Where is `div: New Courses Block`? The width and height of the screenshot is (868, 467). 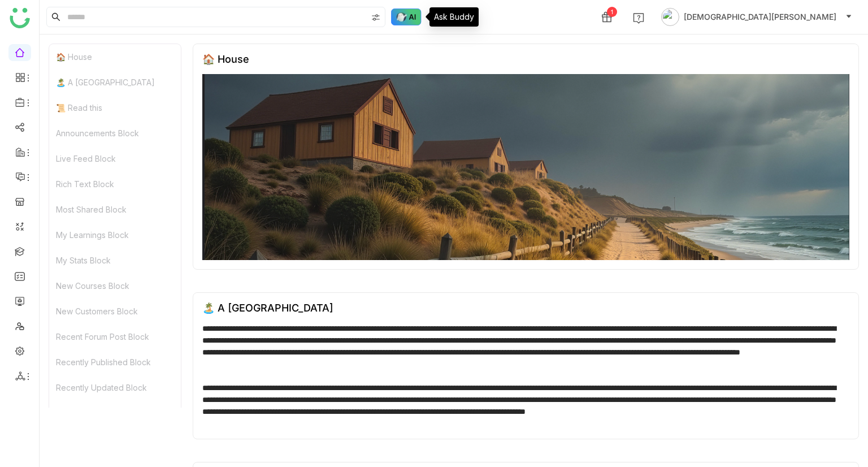 div: New Courses Block is located at coordinates (115, 286).